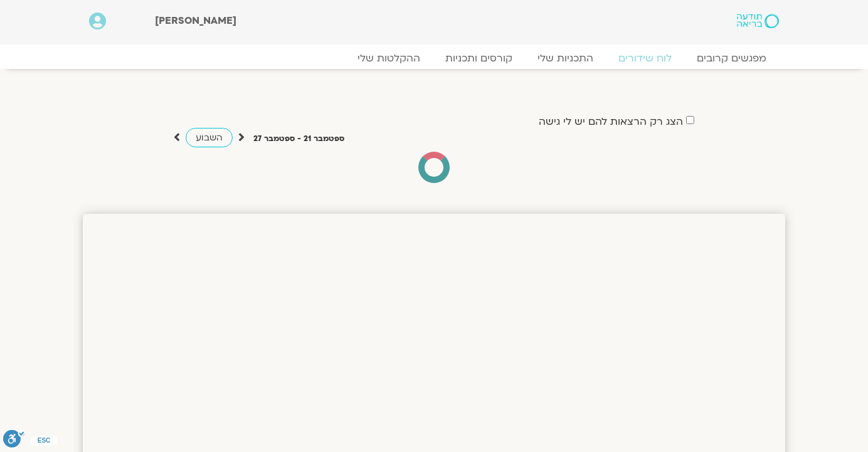 This screenshot has height=452, width=868. What do you see at coordinates (299, 138) in the screenshot?
I see `p: ספטמבר 21 - ספטמבר 27` at bounding box center [299, 138].